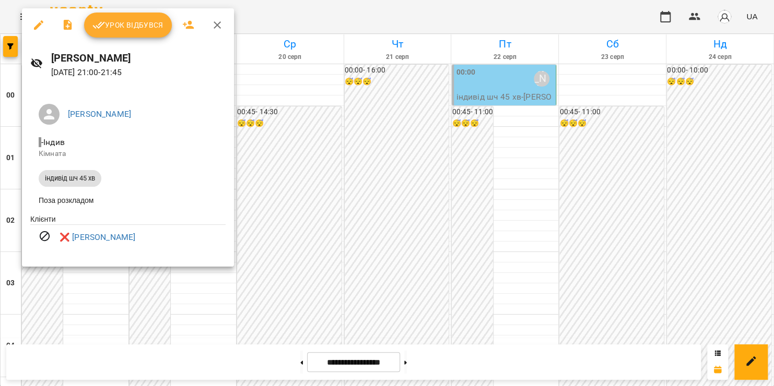 The height and width of the screenshot is (386, 774). I want to click on span: Урок відбувся, so click(128, 25).